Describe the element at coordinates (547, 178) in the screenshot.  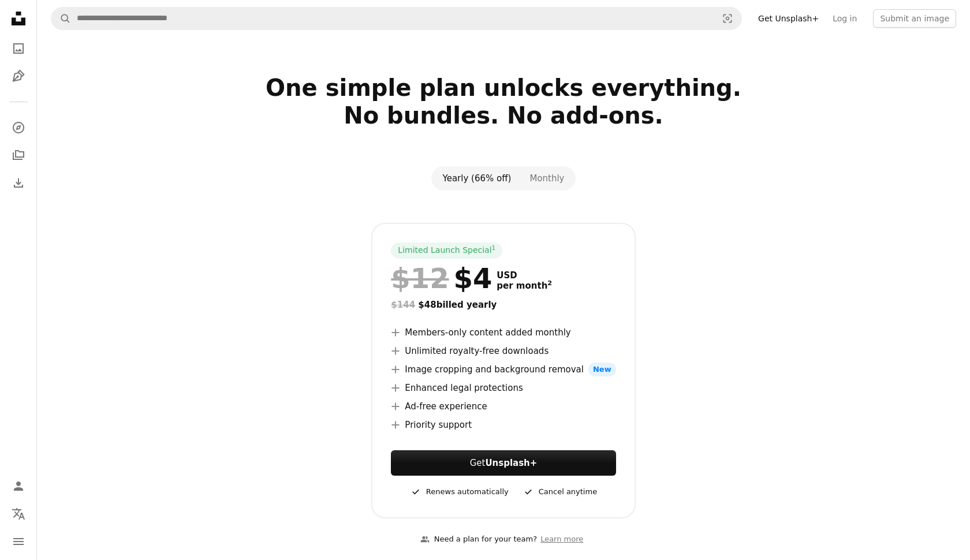
I see `button: Monthly` at that location.